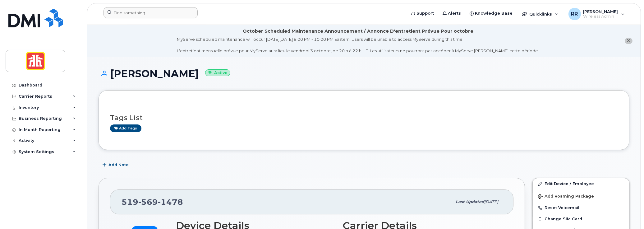 This screenshot has width=644, height=229. I want to click on h3: Tags List, so click(364, 118).